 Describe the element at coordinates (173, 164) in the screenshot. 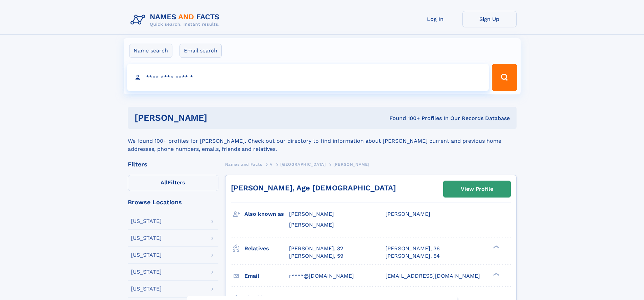

I see `div: Filters` at that location.